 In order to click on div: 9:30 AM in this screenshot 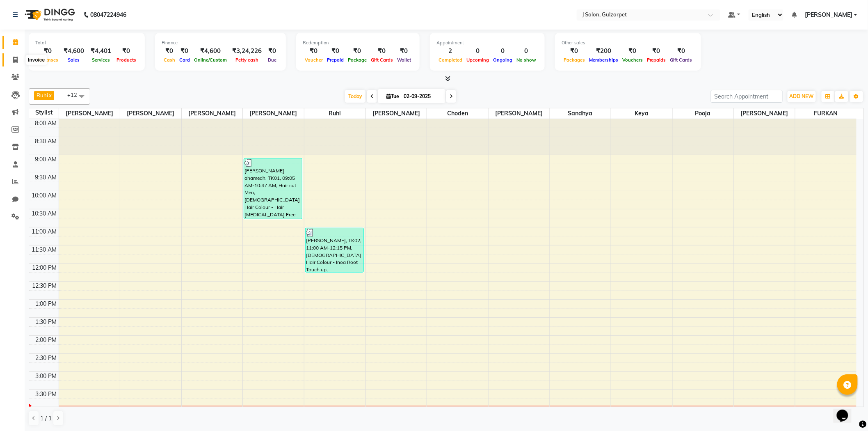, I will do `click(46, 177)`.